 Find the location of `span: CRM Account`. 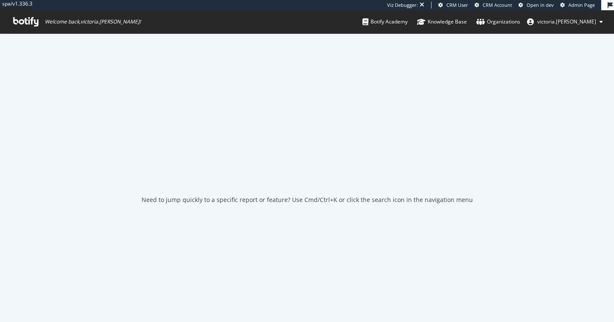

span: CRM Account is located at coordinates (497, 5).